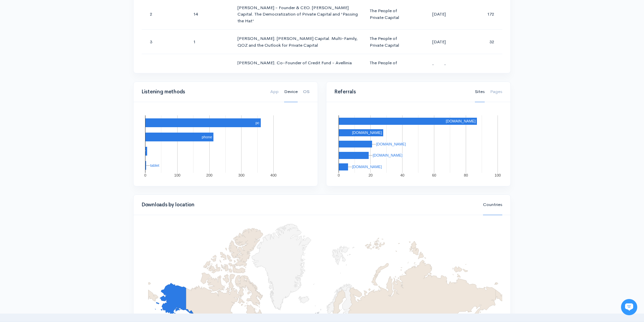 The height and width of the screenshot is (322, 644). What do you see at coordinates (206, 137) in the screenshot?
I see `text: phone` at bounding box center [206, 137].